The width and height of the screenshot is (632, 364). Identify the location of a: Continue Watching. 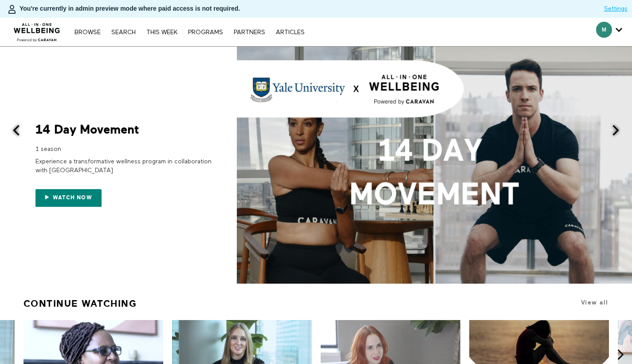
(80, 304).